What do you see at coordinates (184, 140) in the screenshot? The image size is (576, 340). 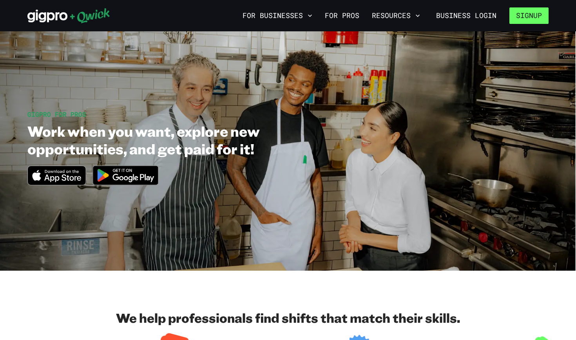 I see `h1: Work when you want, explore new opportunities, and get paid for it!` at bounding box center [184, 140].